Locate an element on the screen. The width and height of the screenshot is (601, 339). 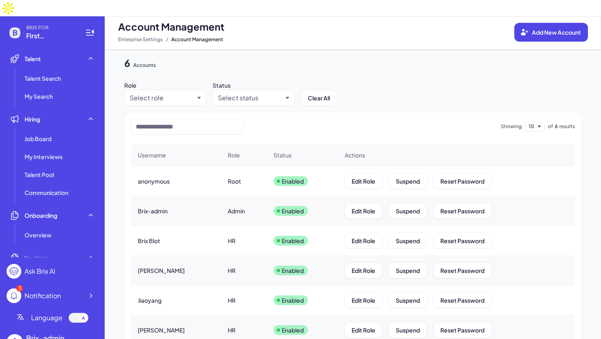
span: Talent is located at coordinates (33, 59).